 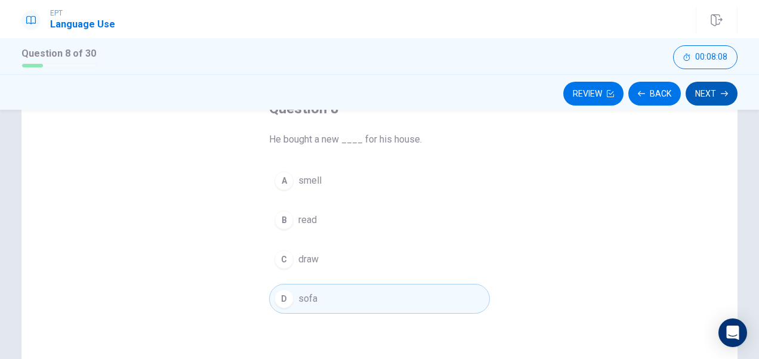 What do you see at coordinates (733, 333) in the screenshot?
I see `div: Open Intercom Messenger` at bounding box center [733, 333].